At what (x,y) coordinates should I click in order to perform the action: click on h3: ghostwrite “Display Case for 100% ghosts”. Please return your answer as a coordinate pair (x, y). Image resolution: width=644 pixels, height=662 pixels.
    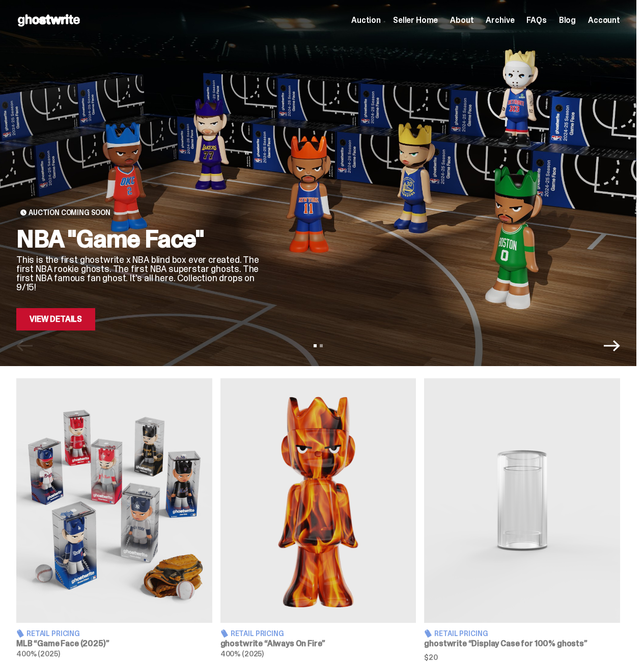
    Looking at the image, I should click on (521, 644).